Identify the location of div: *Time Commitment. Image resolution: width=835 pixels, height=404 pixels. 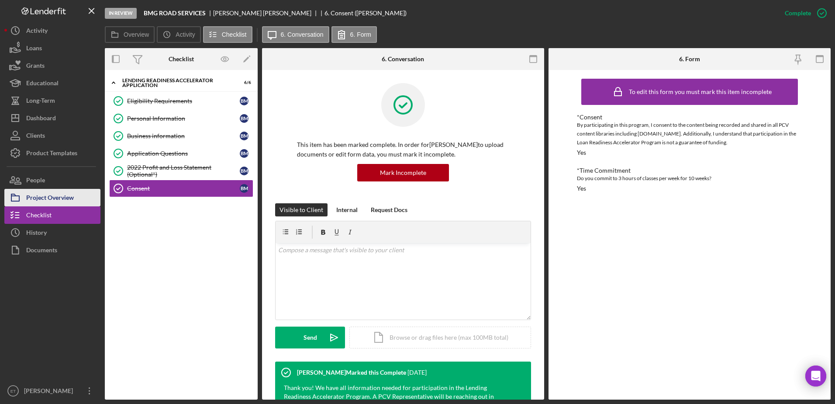
(690, 170).